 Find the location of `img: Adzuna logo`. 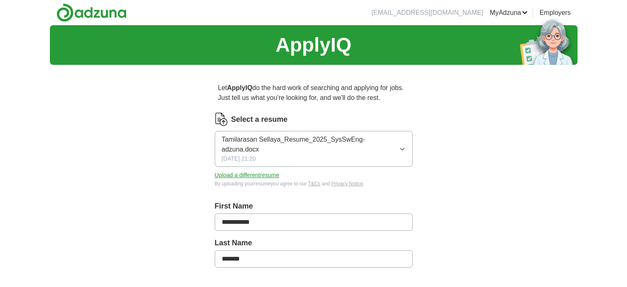

img: Adzuna logo is located at coordinates (92, 12).